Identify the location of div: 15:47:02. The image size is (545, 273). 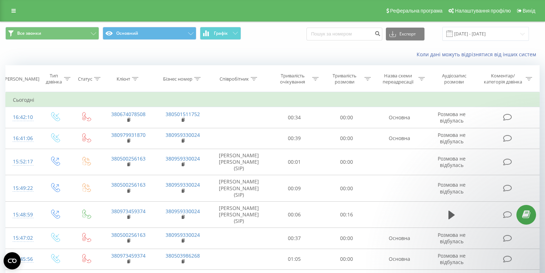
(22, 238).